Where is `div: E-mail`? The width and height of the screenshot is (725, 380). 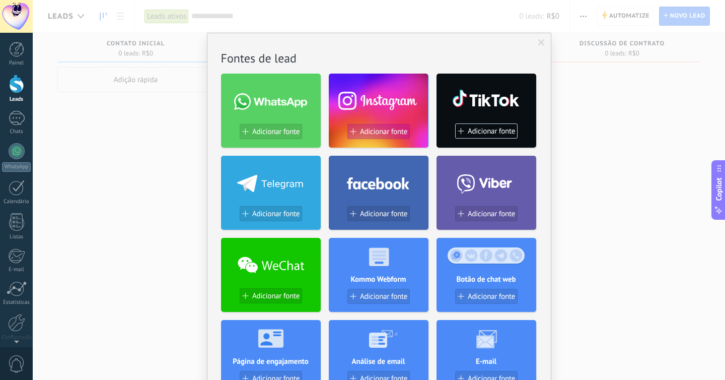 div: E-mail is located at coordinates (17, 270).